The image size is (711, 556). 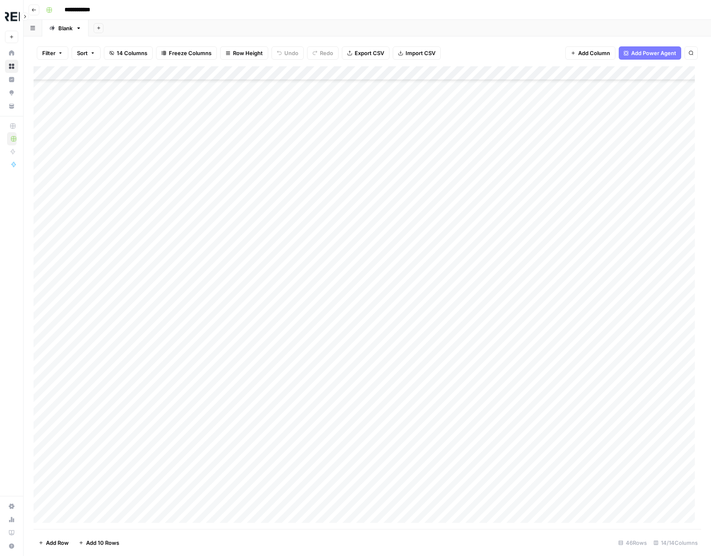 What do you see at coordinates (288, 53) in the screenshot?
I see `button: Undo` at bounding box center [288, 53].